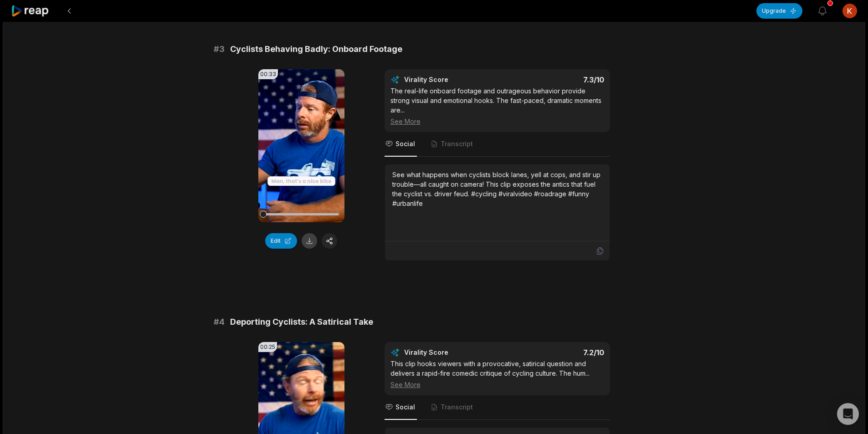 This screenshot has height=434, width=868. Describe the element at coordinates (779, 11) in the screenshot. I see `button: Upgrade` at that location.